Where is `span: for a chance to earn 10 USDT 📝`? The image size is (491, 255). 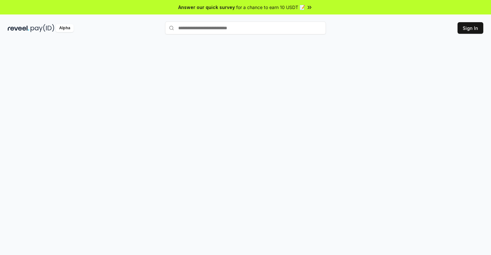 span: for a chance to earn 10 USDT 📝 is located at coordinates (271, 7).